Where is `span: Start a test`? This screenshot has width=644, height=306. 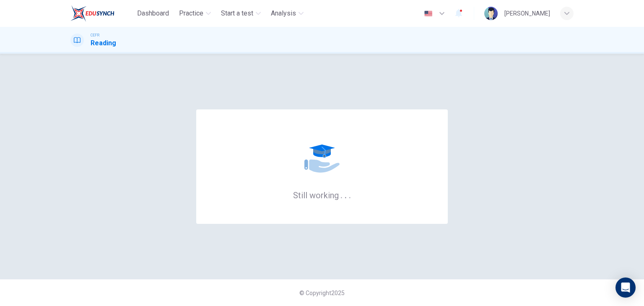 span: Start a test is located at coordinates (237, 14).